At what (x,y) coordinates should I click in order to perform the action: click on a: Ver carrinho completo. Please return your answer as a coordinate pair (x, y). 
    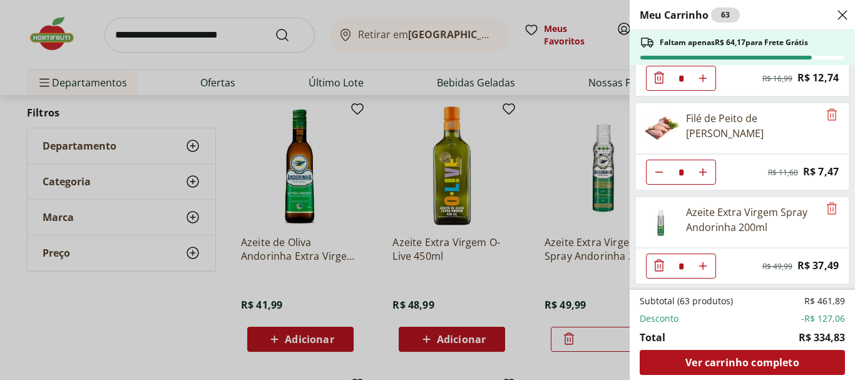
    Looking at the image, I should click on (743, 363).